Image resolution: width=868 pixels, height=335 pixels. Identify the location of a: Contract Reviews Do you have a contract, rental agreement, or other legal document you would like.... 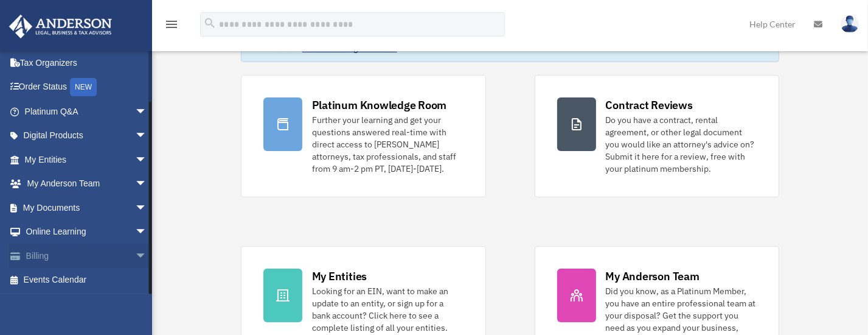
(657, 136).